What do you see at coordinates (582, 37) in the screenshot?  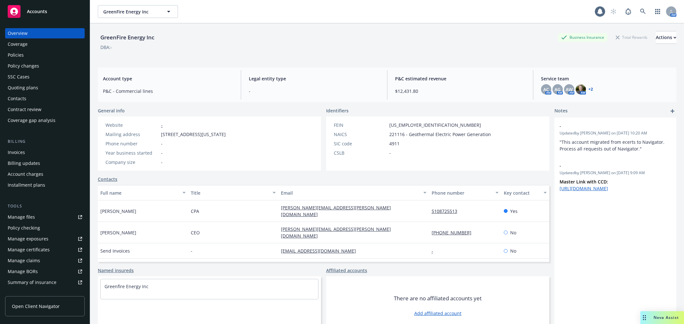 I see `div: Business Insurance` at bounding box center [582, 37].